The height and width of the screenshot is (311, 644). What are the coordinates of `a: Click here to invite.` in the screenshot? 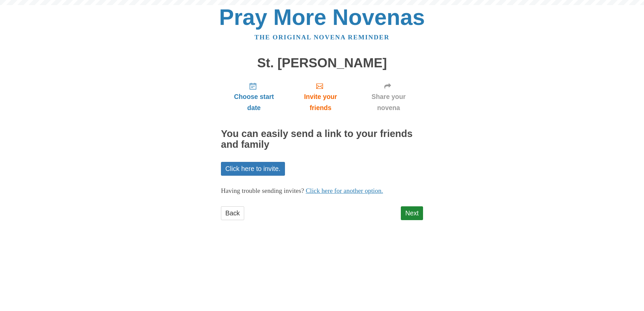 It's located at (253, 169).